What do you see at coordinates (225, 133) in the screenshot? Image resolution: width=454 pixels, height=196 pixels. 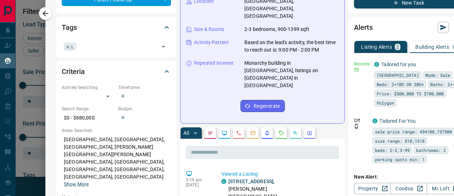 I see `svg: Lead Browsing Activity` at bounding box center [225, 133].